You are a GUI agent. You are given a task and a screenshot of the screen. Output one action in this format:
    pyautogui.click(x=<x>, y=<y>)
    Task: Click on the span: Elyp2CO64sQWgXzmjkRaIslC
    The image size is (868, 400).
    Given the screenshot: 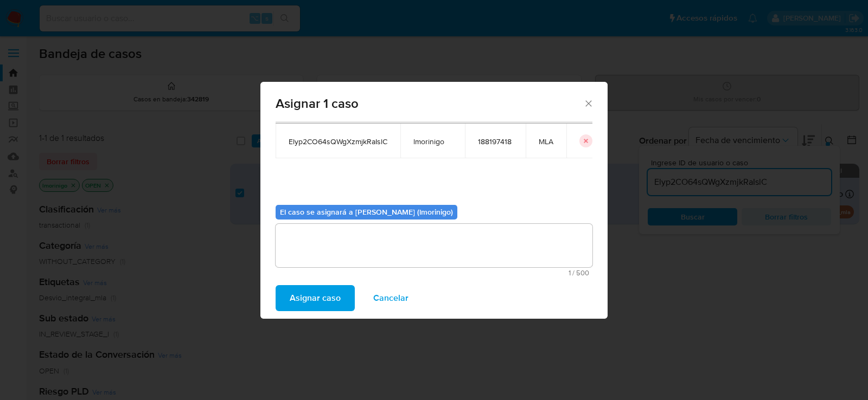 What is the action you would take?
    pyautogui.click(x=338, y=142)
    